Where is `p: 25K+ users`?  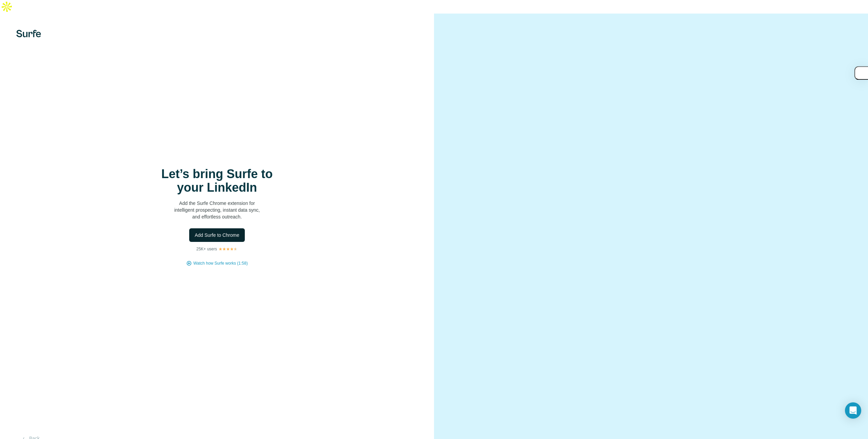
p: 25K+ users is located at coordinates (207, 249).